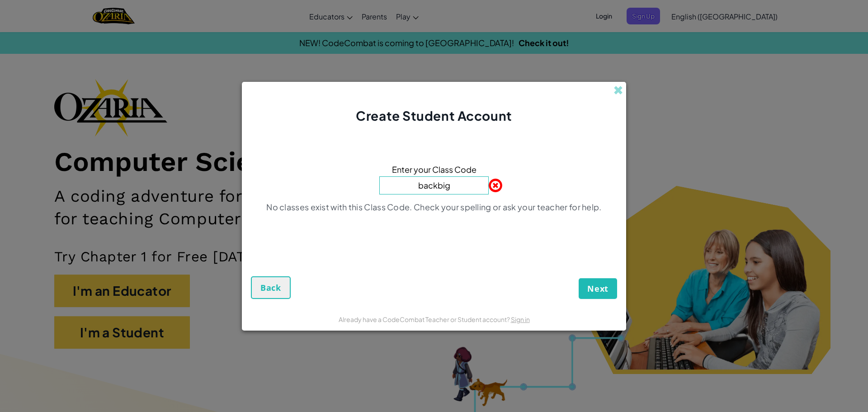 The width and height of the screenshot is (868, 412). What do you see at coordinates (598, 289) in the screenshot?
I see `button: Next` at bounding box center [598, 289].